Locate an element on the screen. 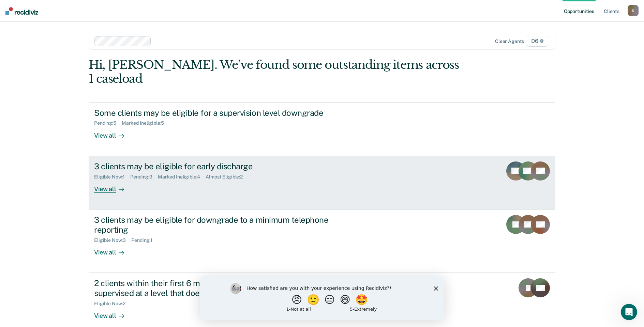 This screenshot has width=644, height=327. div: 3 clients may be eligible for early discharge is located at coordinates (214, 166).